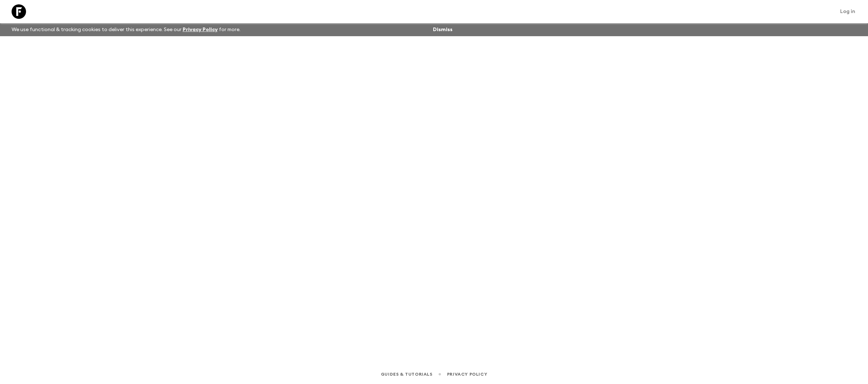 Image resolution: width=868 pixels, height=384 pixels. What do you see at coordinates (126, 29) in the screenshot?
I see `p: We use functional & tracking cookies to deliver this experience. See our for more.` at bounding box center [126, 29].